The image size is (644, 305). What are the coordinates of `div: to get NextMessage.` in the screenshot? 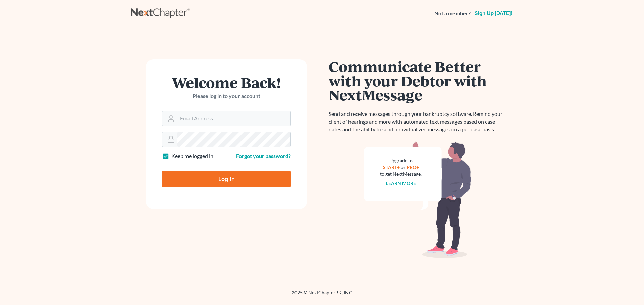 It's located at (401, 174).